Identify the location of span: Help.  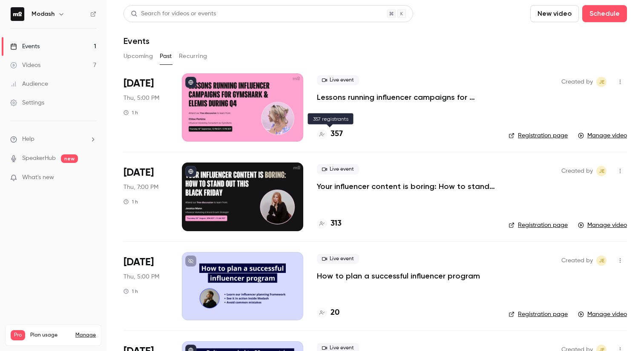
(28, 139).